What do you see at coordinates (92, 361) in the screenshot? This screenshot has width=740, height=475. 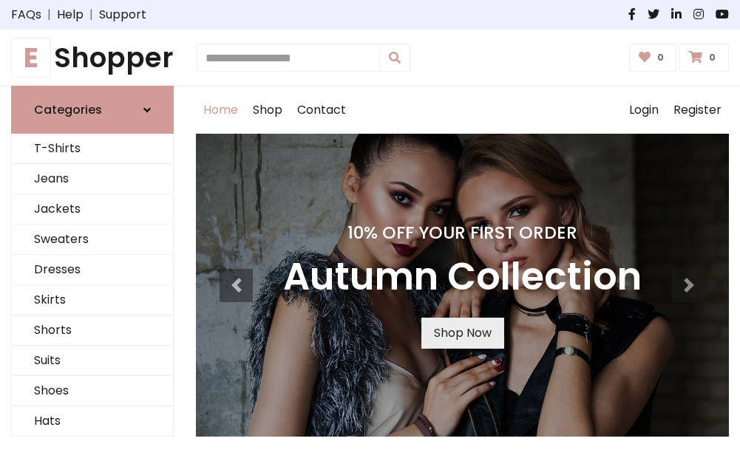 I see `a: Suits` at bounding box center [92, 361].